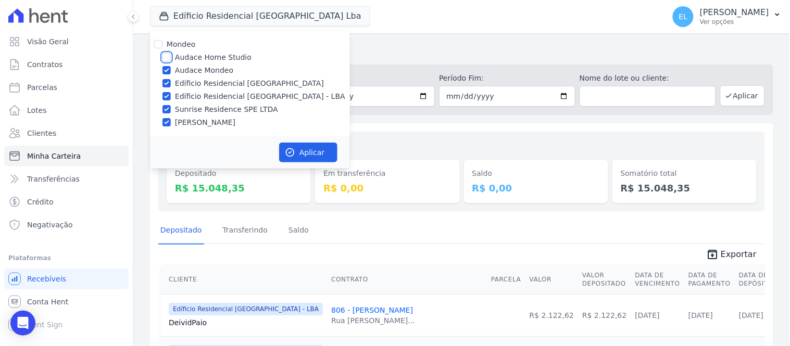 This screenshot has height=346, width=790. I want to click on span: Exportar, so click(739, 255).